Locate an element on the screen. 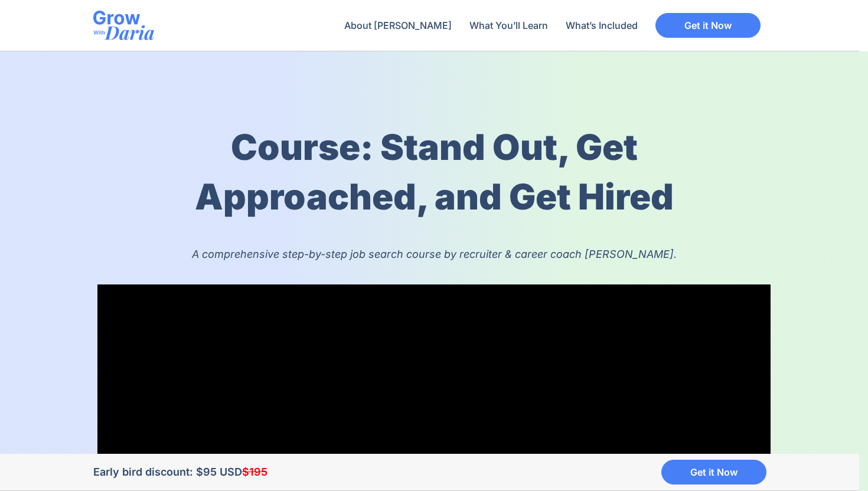 The height and width of the screenshot is (491, 868). h1: Course: Stand Out, Get Approached, and Get Hired is located at coordinates (434, 172).